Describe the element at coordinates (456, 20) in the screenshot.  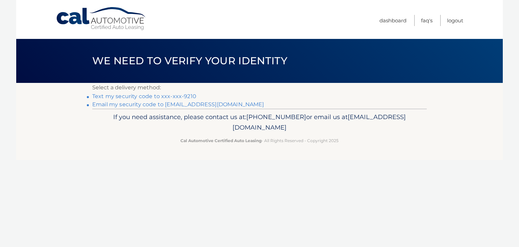
I see `a: Logout` at that location.